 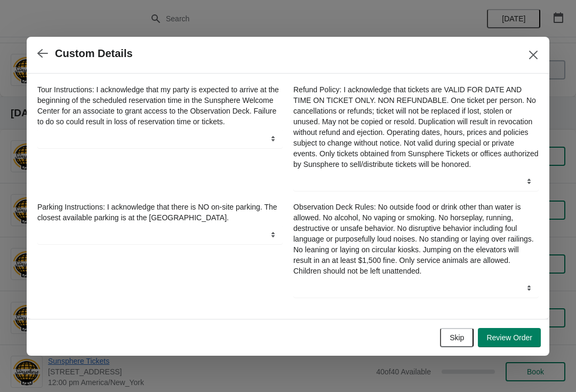 What do you see at coordinates (457, 338) in the screenshot?
I see `button: Skip` at bounding box center [457, 338].